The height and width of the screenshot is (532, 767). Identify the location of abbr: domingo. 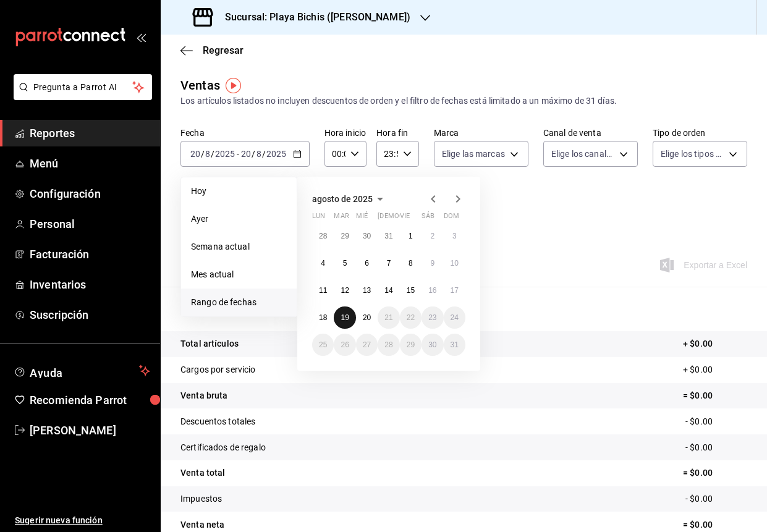
(451, 218).